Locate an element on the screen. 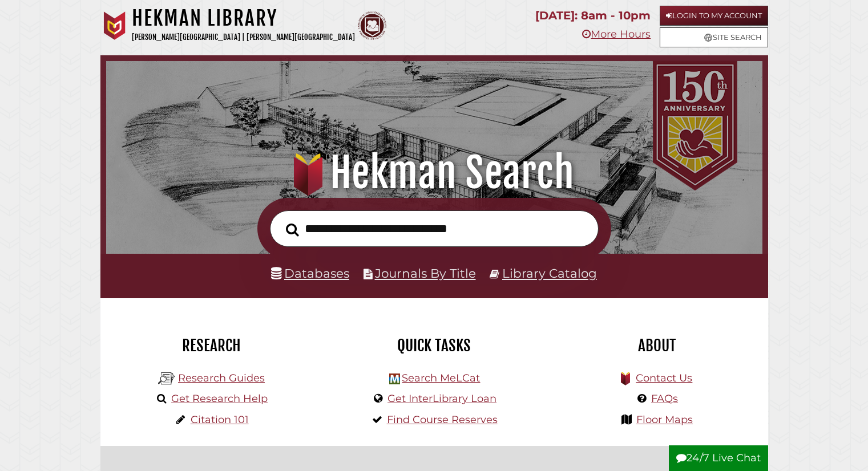 The width and height of the screenshot is (868, 471). a: Contact Us is located at coordinates (664, 378).